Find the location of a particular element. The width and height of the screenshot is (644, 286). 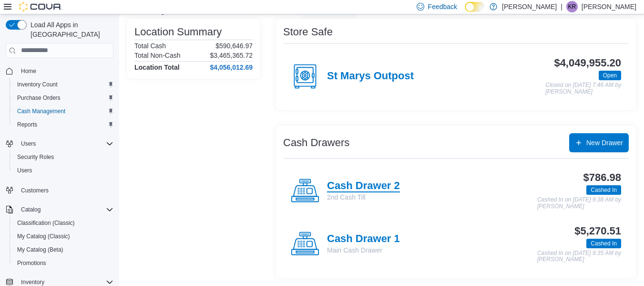

button: Reports is located at coordinates (63, 124).